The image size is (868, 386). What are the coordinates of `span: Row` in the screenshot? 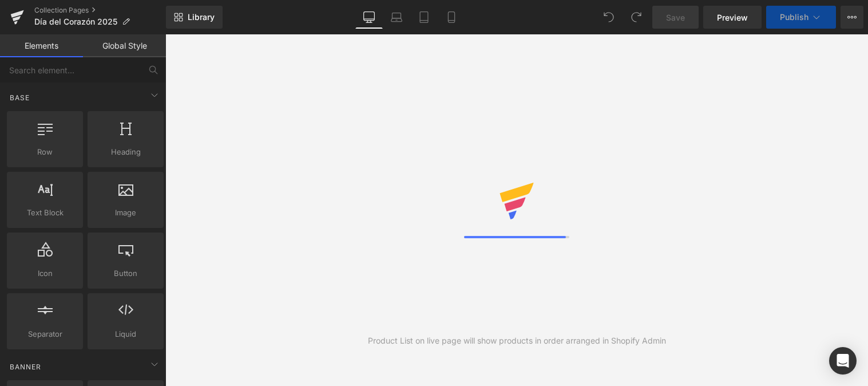 It's located at (45, 151).